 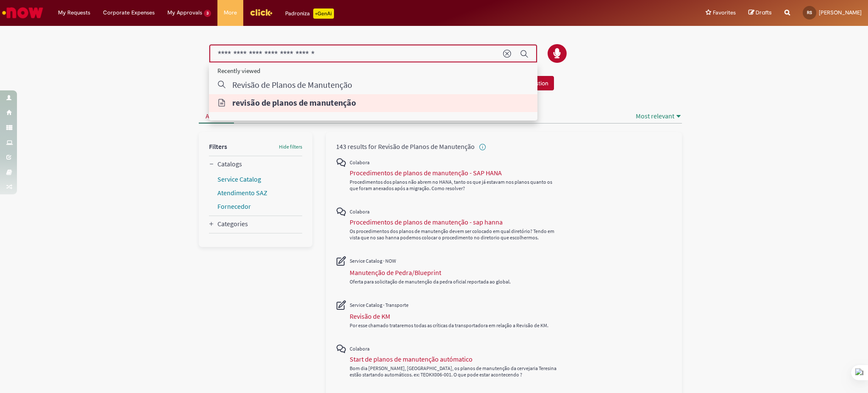 I want to click on span: Corporate Expenses, so click(x=129, y=12).